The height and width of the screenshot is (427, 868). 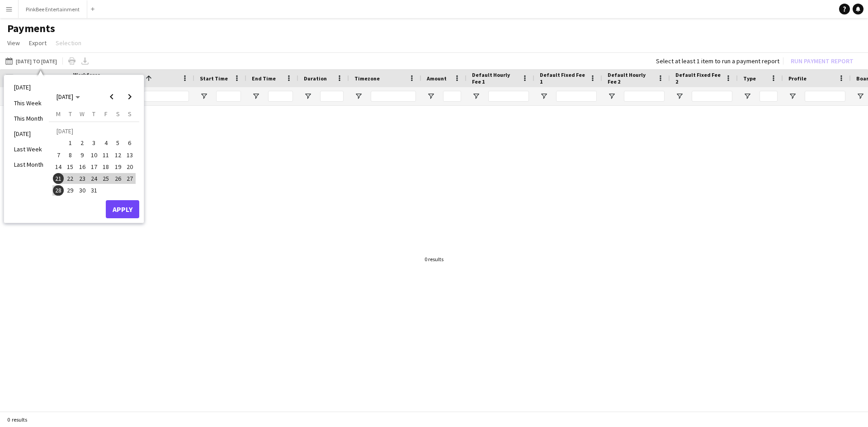 I want to click on button: 16-07-2025, so click(x=82, y=167).